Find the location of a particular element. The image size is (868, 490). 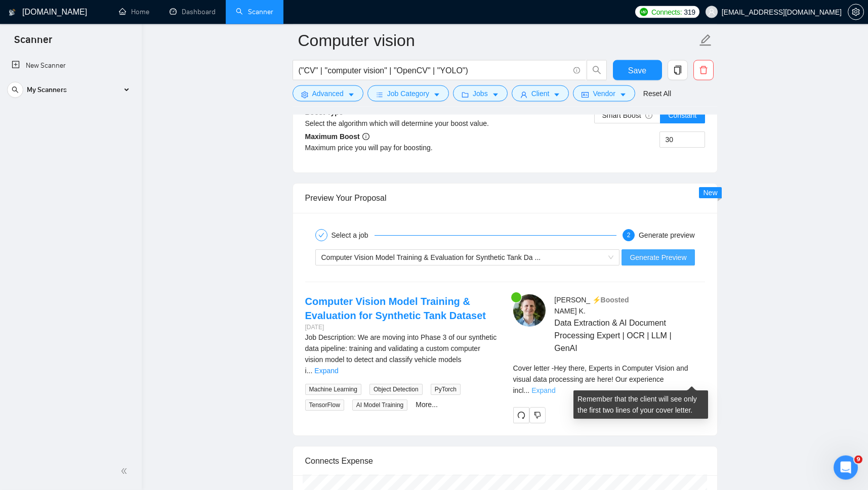

button: setting is located at coordinates (856, 12).